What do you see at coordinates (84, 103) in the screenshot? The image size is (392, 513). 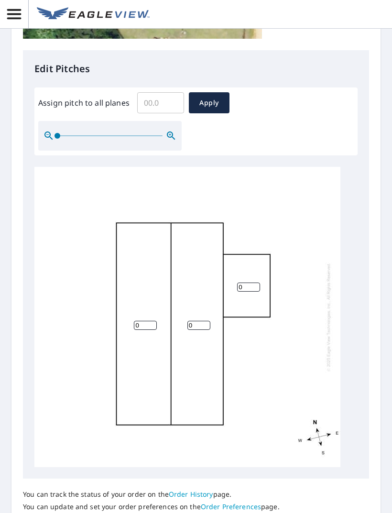 I see `label: Assign pitch to all planes` at bounding box center [84, 103].